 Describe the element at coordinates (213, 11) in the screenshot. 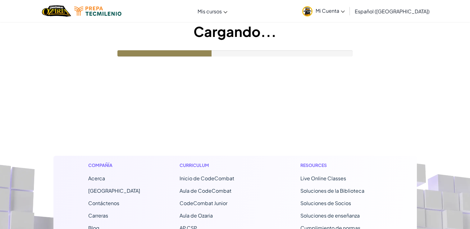

I see `a: Mis cursos` at that location.